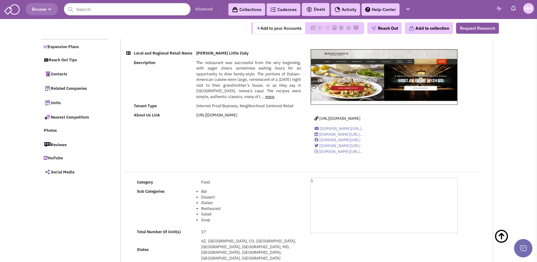 The height and width of the screenshot is (262, 537). I want to click on b: About Us Link, so click(147, 115).